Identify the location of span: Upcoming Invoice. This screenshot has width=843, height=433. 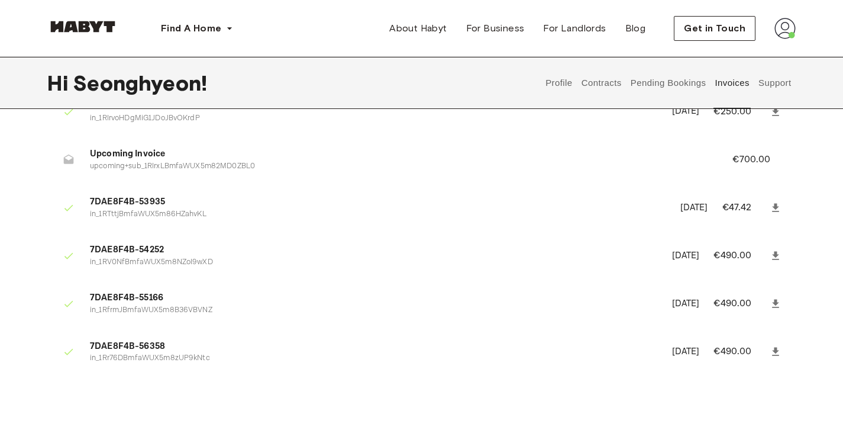
(397, 154).